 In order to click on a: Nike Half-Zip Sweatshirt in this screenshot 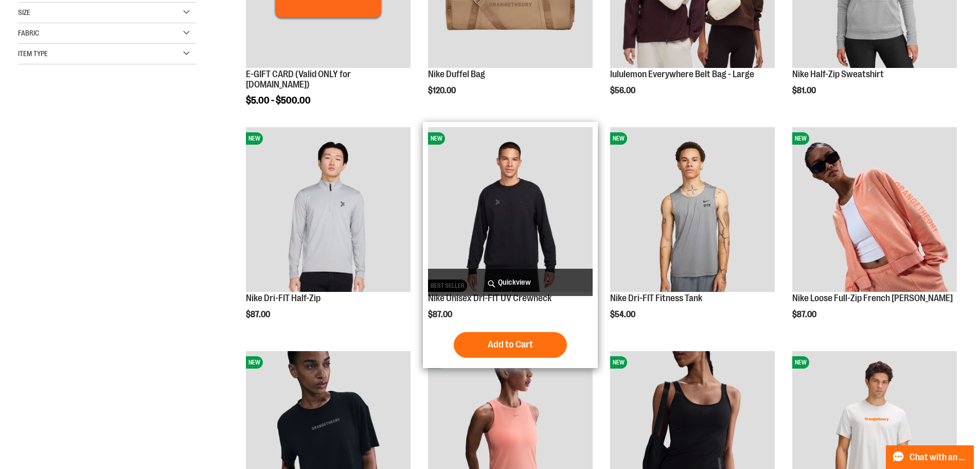, I will do `click(838, 74)`.